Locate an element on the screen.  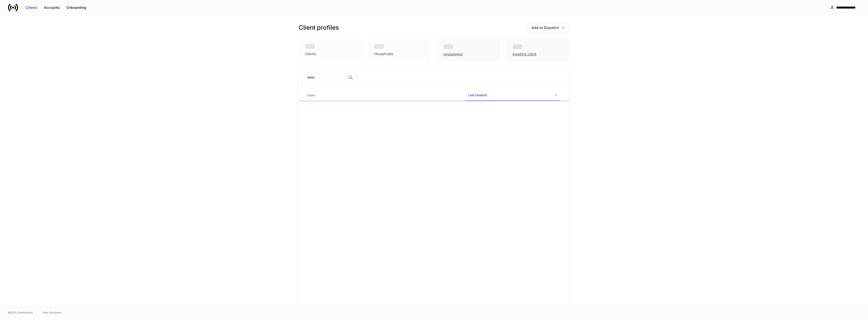
span: Client is located at coordinates (383, 96).